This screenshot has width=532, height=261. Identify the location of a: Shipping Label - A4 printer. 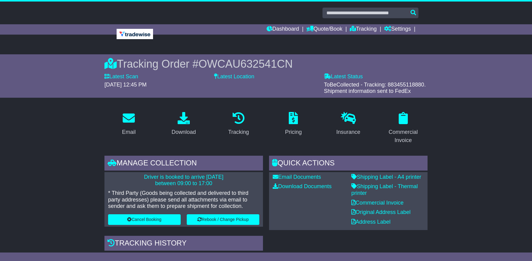
(386, 177).